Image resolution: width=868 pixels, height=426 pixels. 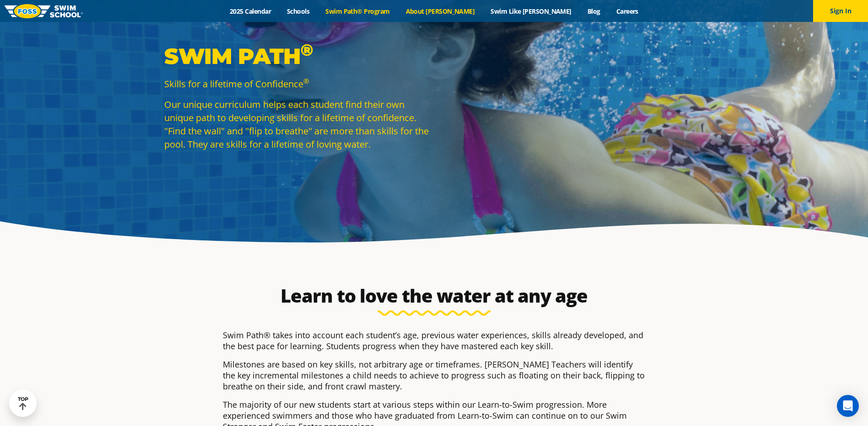 I want to click on a: 2025 Calendar, so click(x=250, y=11).